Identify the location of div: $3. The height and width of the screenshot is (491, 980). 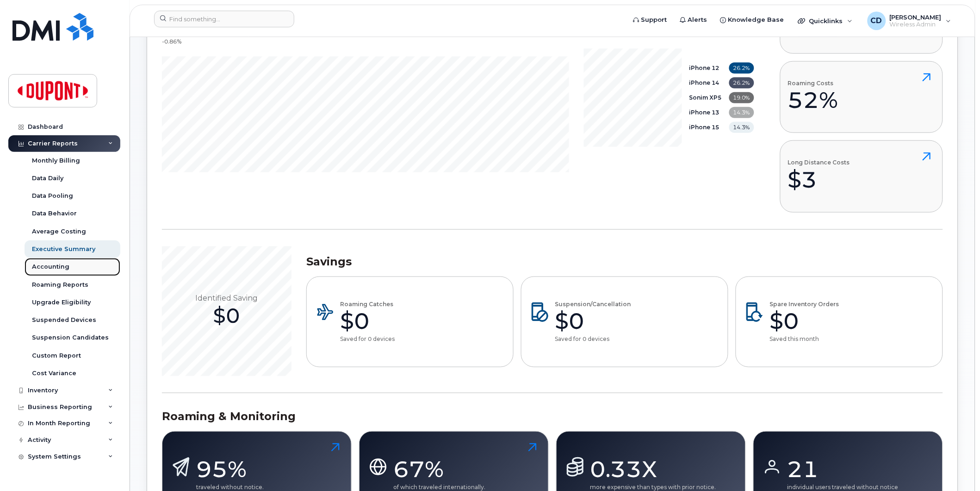
(819, 180).